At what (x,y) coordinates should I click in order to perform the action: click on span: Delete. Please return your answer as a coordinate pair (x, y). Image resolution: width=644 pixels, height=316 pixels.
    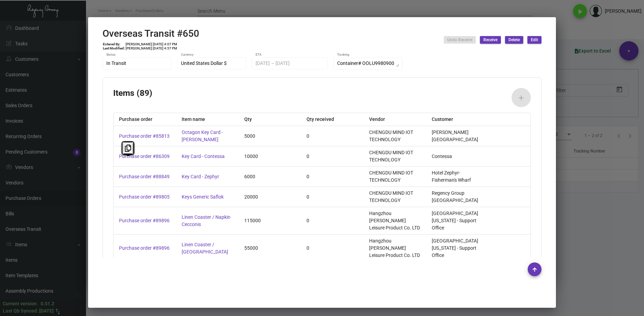
    Looking at the image, I should click on (514, 40).